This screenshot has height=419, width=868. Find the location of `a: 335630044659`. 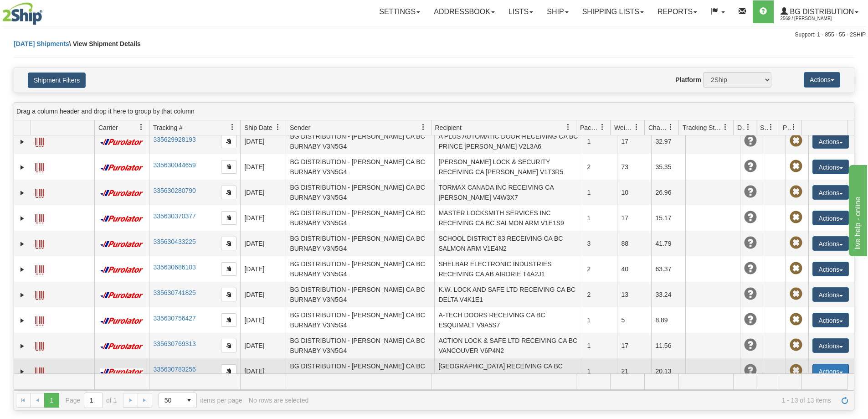

a: 335630044659 is located at coordinates (174, 165).